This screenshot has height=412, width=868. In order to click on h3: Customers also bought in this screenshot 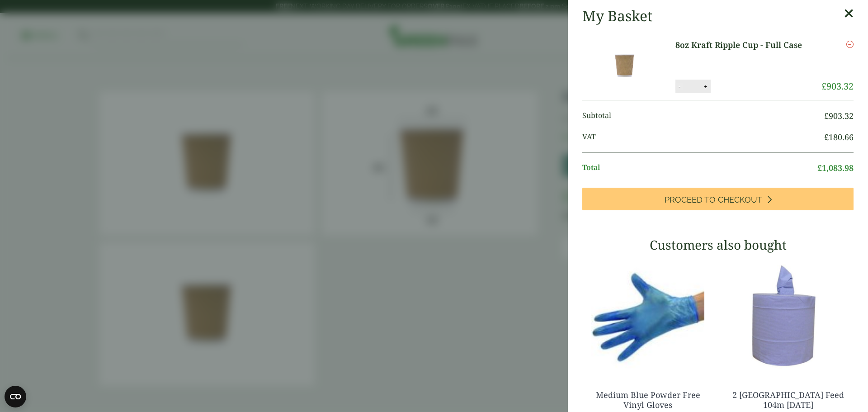, I will do `click(718, 245)`.